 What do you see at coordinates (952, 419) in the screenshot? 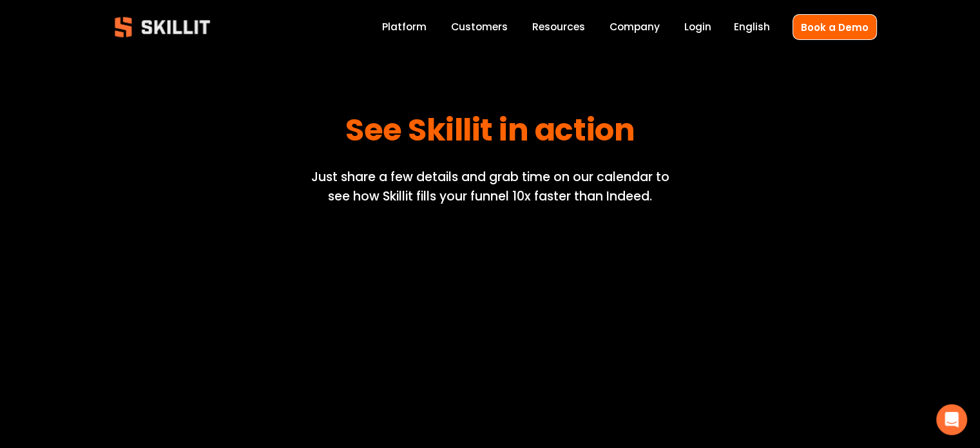
I see `div: Open Intercom Messenger` at bounding box center [952, 419].